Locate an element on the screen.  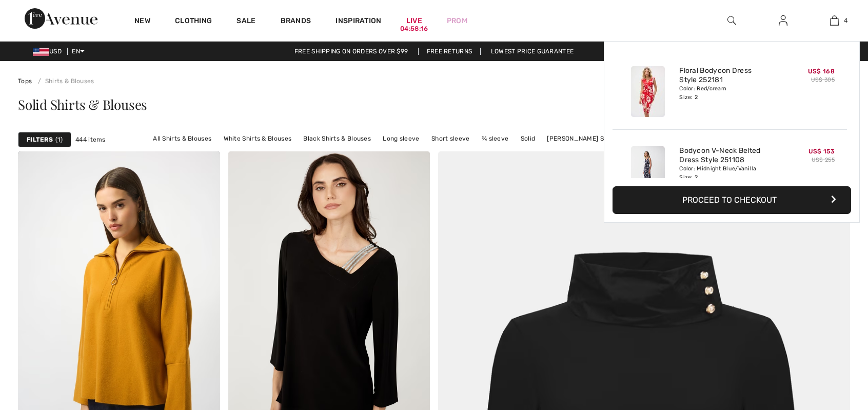
span: 4 is located at coordinates (845, 21).